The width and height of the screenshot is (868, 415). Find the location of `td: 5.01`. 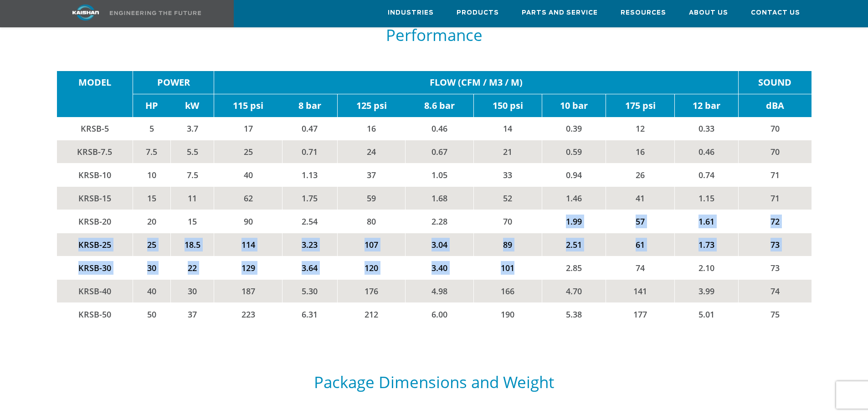

td: 5.01 is located at coordinates (706, 314).